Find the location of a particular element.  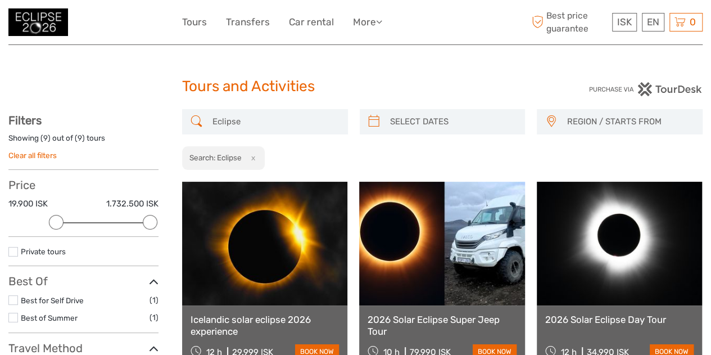

a: More is located at coordinates (368, 22).